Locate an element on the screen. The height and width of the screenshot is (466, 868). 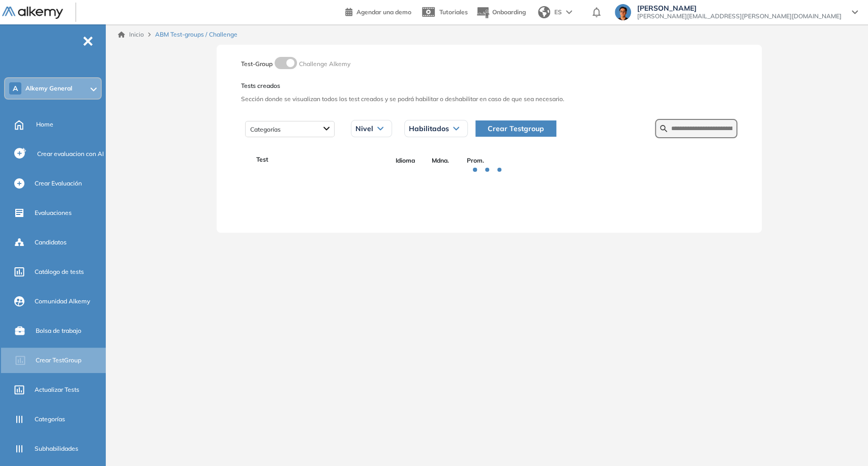
span: Catálogo de tests is located at coordinates (59, 272).